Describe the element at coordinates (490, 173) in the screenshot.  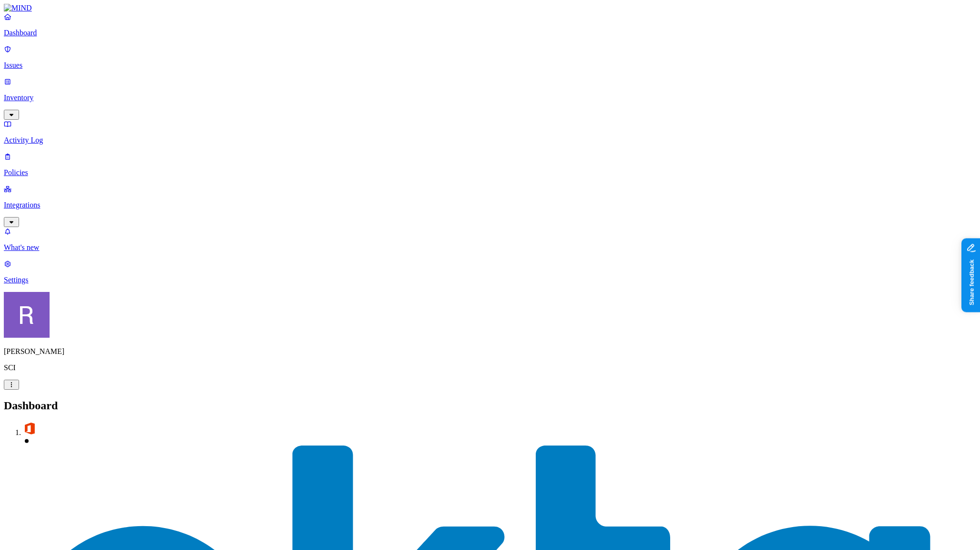
I see `p: Policies` at that location.